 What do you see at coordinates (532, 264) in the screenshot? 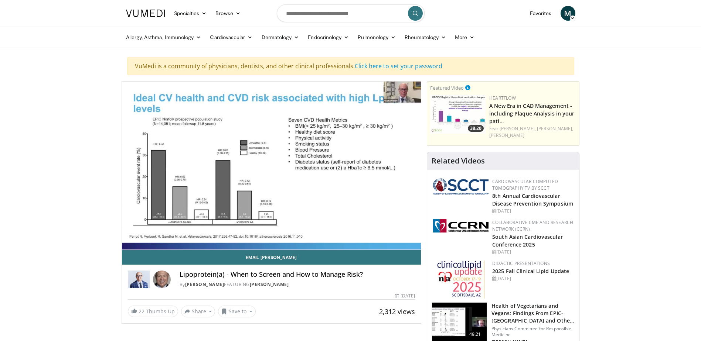
I see `div: Didactic Presentations` at bounding box center [532, 264].